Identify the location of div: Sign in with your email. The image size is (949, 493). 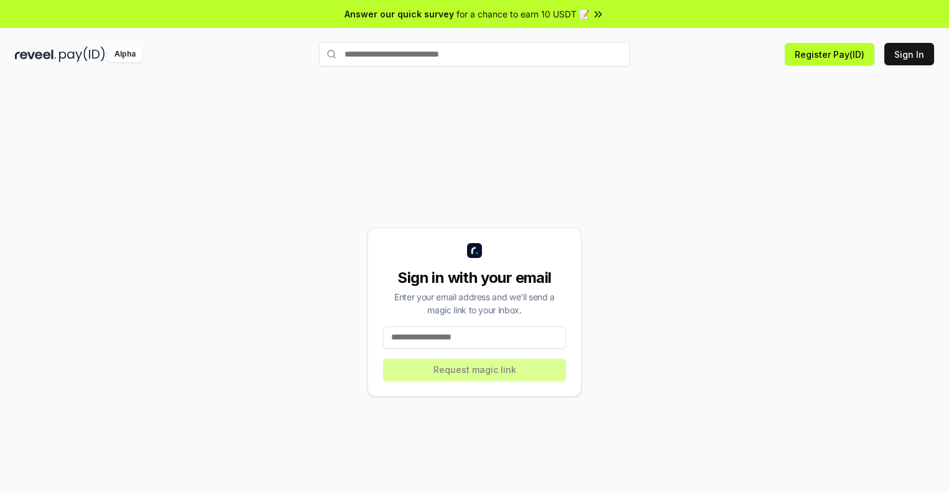
(474, 278).